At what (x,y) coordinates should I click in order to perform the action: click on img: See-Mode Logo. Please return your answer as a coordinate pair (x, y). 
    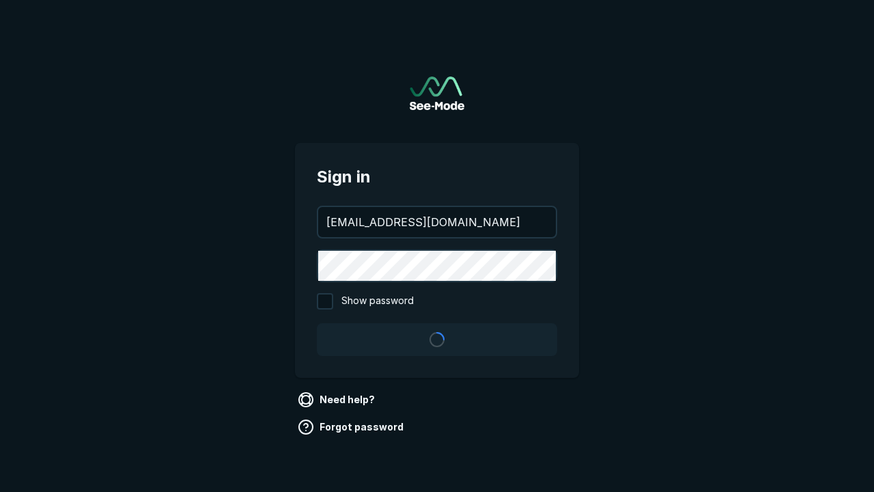
    Looking at the image, I should click on (437, 93).